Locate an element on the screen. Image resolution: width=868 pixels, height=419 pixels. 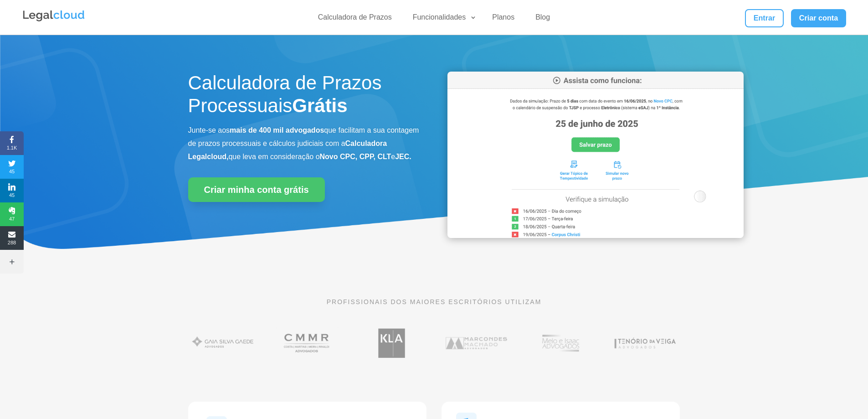
a: Calculadora de Prazos Processuais da Legalcloud is located at coordinates (596, 235).